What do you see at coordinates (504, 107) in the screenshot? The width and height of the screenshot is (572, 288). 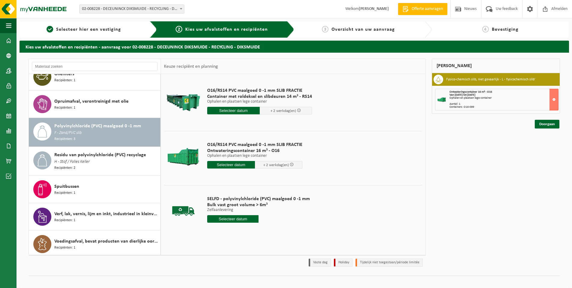 I see `div: Containers: O16-099` at bounding box center [504, 107].